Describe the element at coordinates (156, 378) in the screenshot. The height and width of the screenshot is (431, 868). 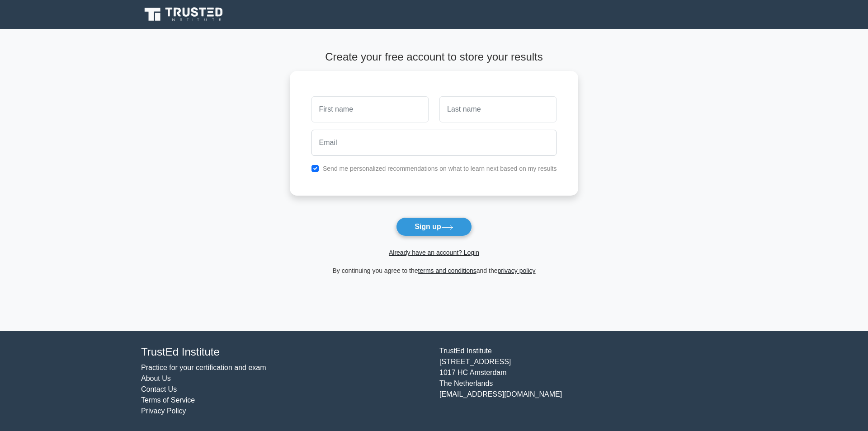
I see `a: About Us` at that location.